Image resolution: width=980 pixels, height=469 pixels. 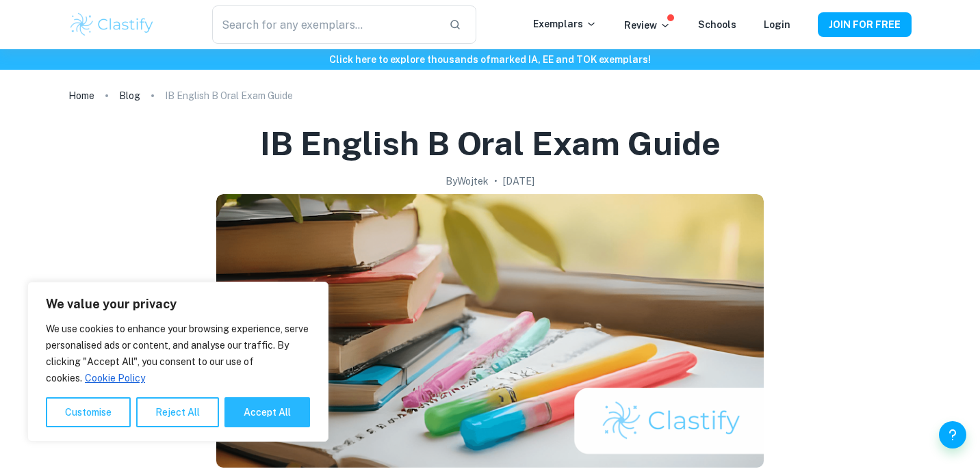 I want to click on h1: IB English B Oral Exam Guide, so click(x=490, y=143).